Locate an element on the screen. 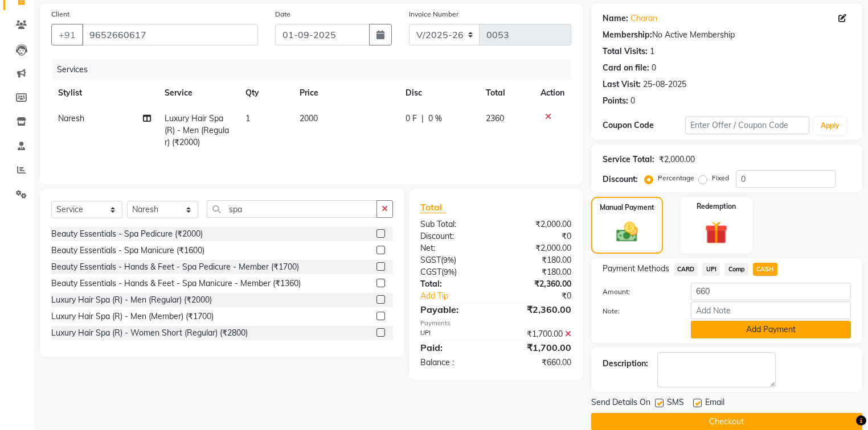 The image size is (868, 430). label: Amount: is located at coordinates (638, 292).